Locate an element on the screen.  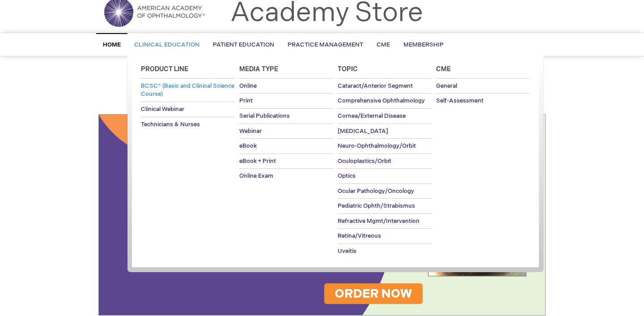
span: Webinar is located at coordinates (251, 131).